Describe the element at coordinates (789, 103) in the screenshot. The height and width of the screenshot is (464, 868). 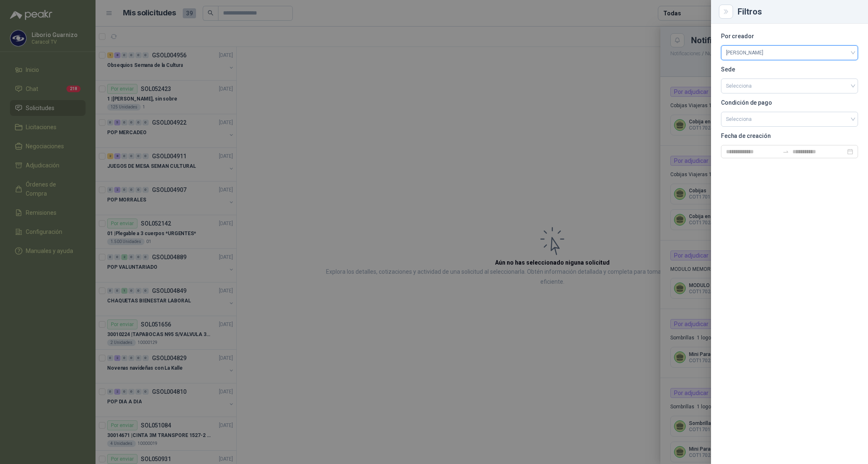
I see `p: Condición de pago` at that location.